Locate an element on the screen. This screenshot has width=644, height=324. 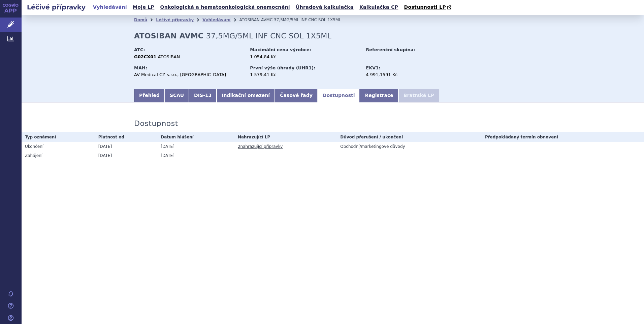
th: Datum hlášení is located at coordinates (196, 137).